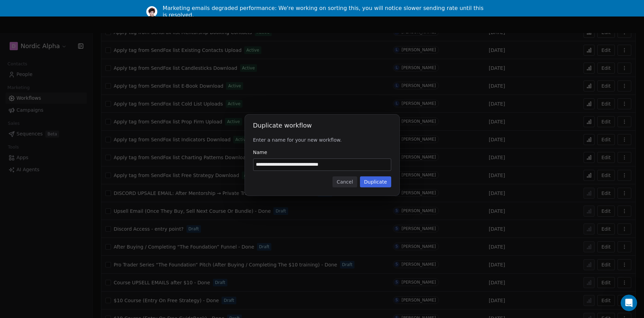 The height and width of the screenshot is (318, 644). Describe the element at coordinates (345, 182) in the screenshot. I see `button: Cancel` at that location.